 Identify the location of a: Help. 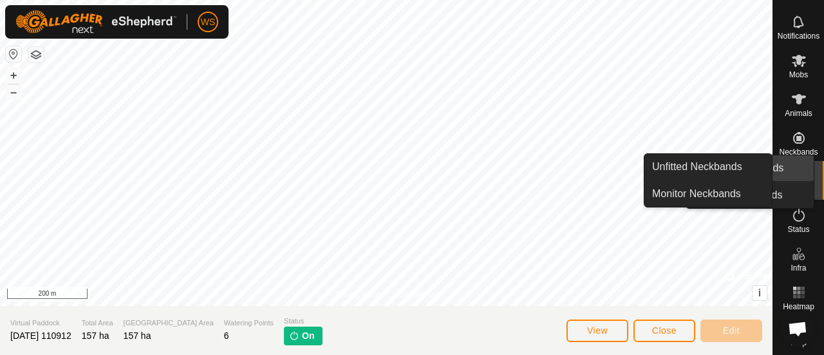
(798, 333).